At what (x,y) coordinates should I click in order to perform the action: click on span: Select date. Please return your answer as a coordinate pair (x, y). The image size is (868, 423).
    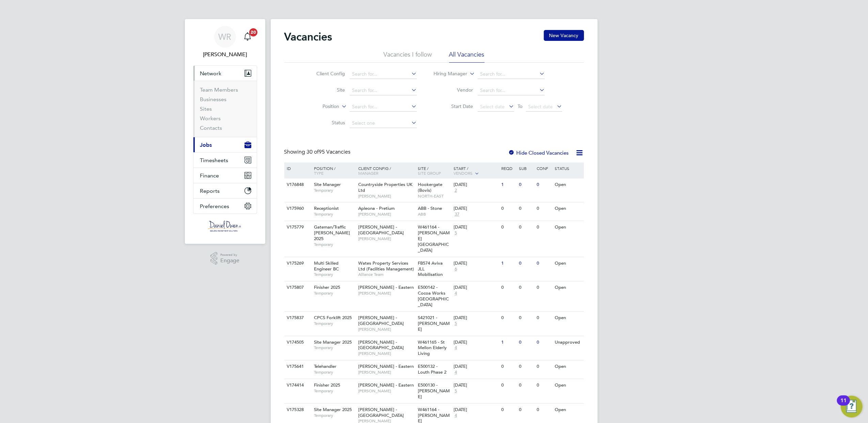
    Looking at the image, I should click on (493, 107).